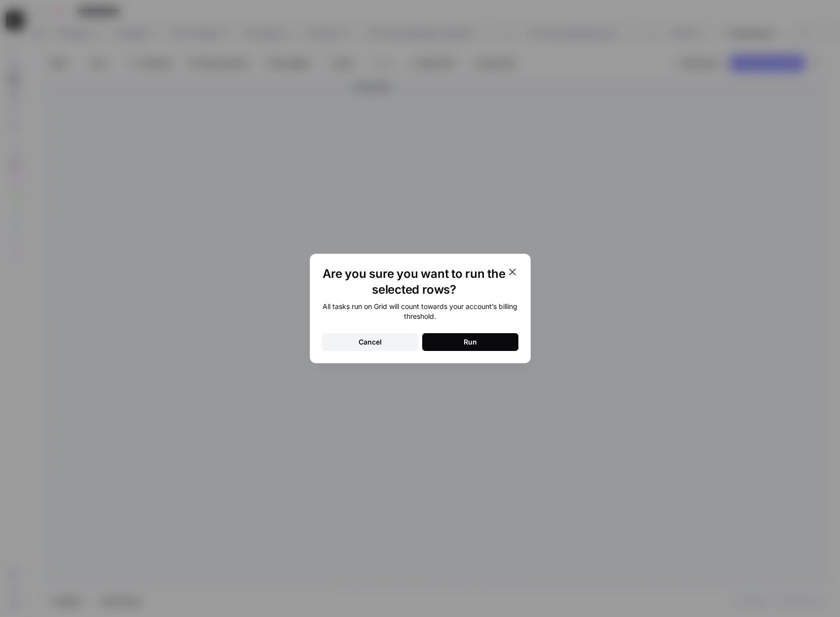  I want to click on div: Cancel, so click(370, 342).